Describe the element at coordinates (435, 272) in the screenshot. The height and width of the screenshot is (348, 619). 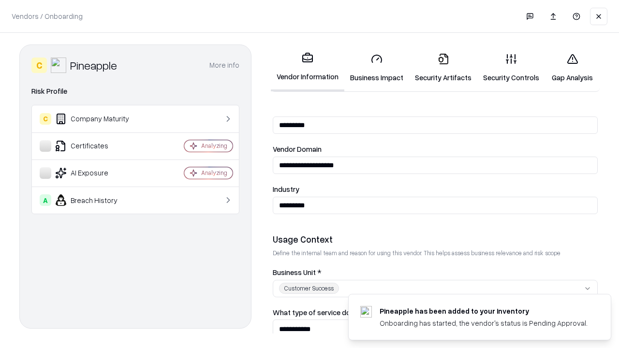
I see `label: Business Unit *` at that location.